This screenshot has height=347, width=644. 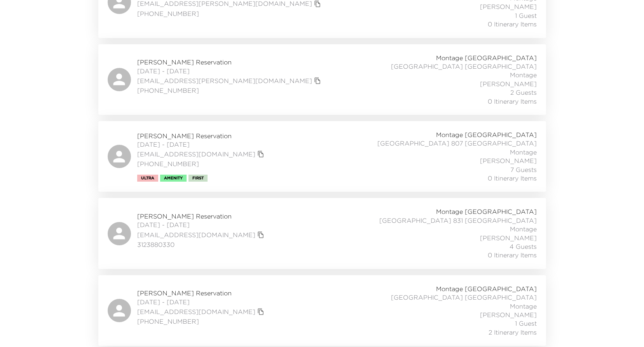 What do you see at coordinates (524, 93) in the screenshot?
I see `span: 2 Guests` at bounding box center [524, 93].